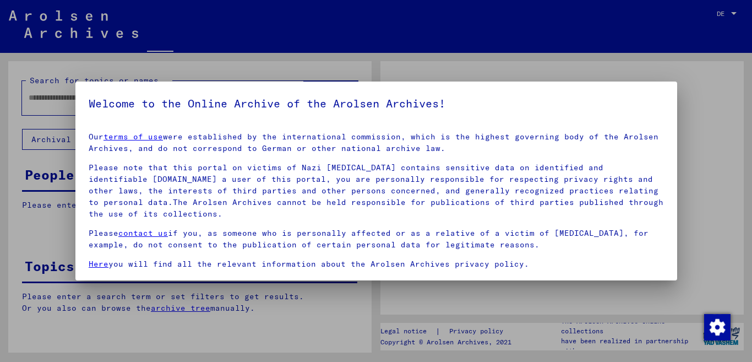 The image size is (752, 362). Describe the element at coordinates (133, 137) in the screenshot. I see `a: terms of use` at that location.